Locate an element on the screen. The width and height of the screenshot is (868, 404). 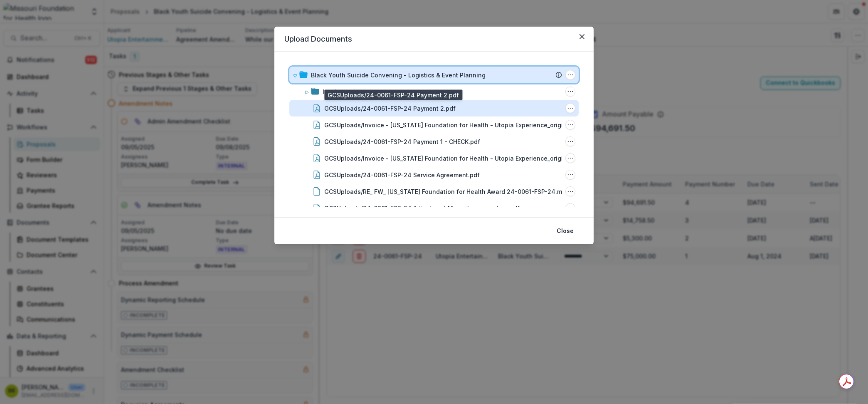
button: Invoices Options is located at coordinates (570, 91).